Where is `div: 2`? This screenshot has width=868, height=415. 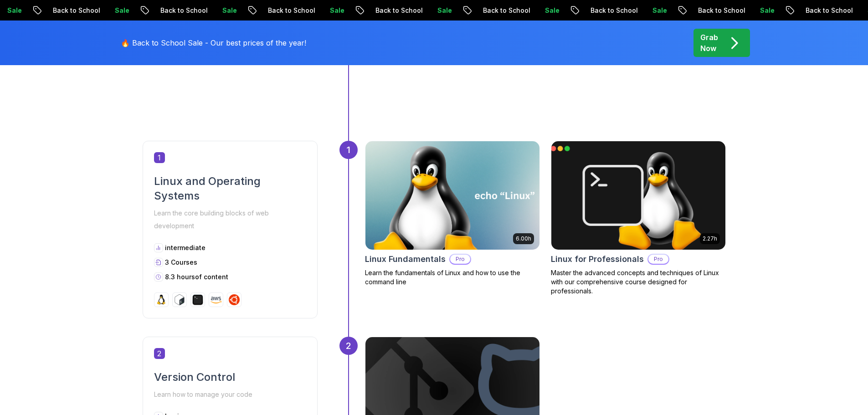 div: 2 is located at coordinates (349, 345).